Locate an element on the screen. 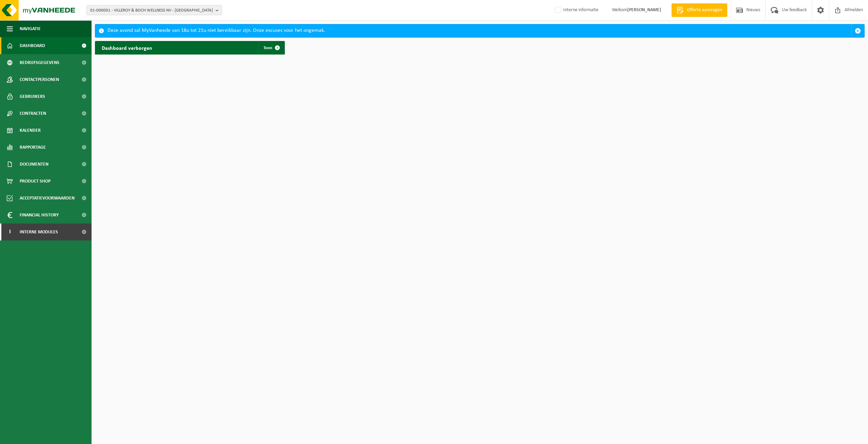 This screenshot has width=868, height=444. span: Bedrijfsgegevens is located at coordinates (39, 62).